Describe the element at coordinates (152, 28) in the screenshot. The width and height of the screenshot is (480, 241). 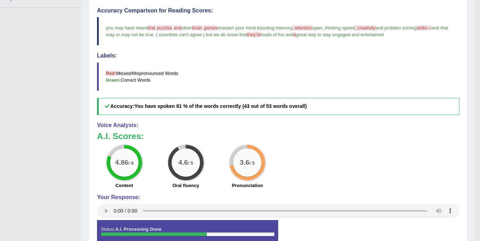
I see `span: that` at that location.